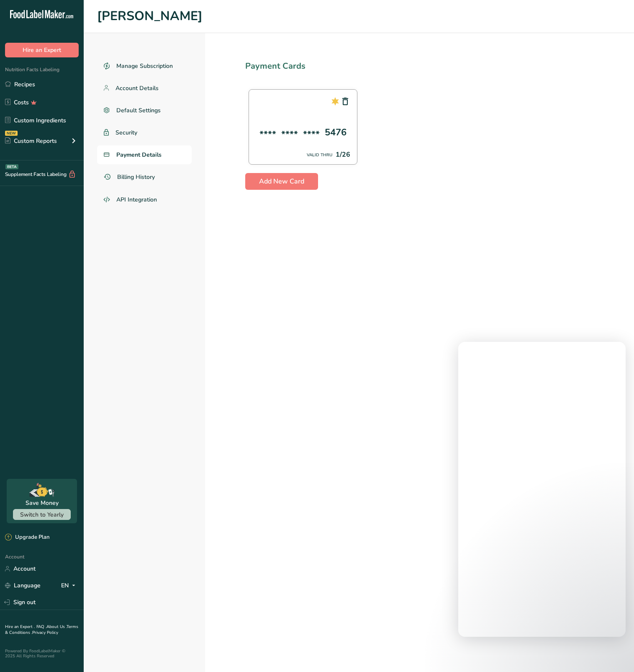 The width and height of the screenshot is (634, 672). I want to click on a: Account Details, so click(144, 88).